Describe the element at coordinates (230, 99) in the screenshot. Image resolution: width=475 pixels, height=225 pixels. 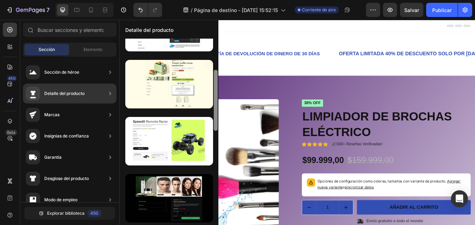
I see `pre: 38% off` at that location.